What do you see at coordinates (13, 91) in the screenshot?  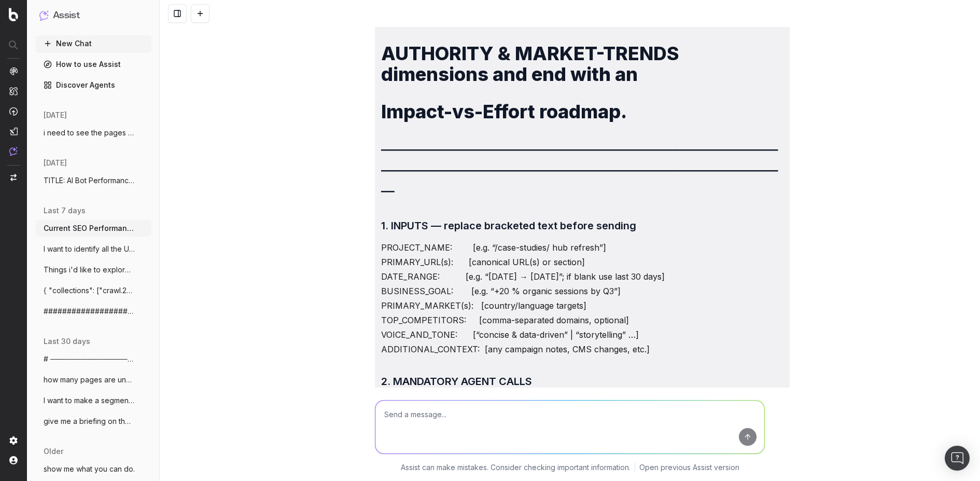 I see `img: Intelligence` at bounding box center [13, 91].